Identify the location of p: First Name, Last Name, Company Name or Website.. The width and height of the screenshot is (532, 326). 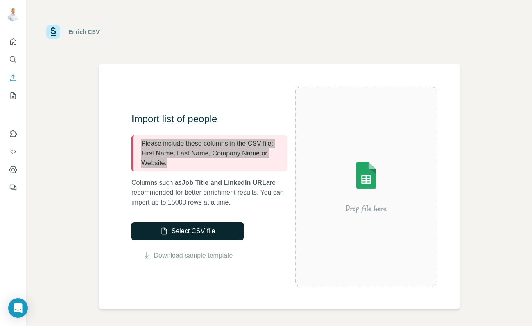
(212, 158).